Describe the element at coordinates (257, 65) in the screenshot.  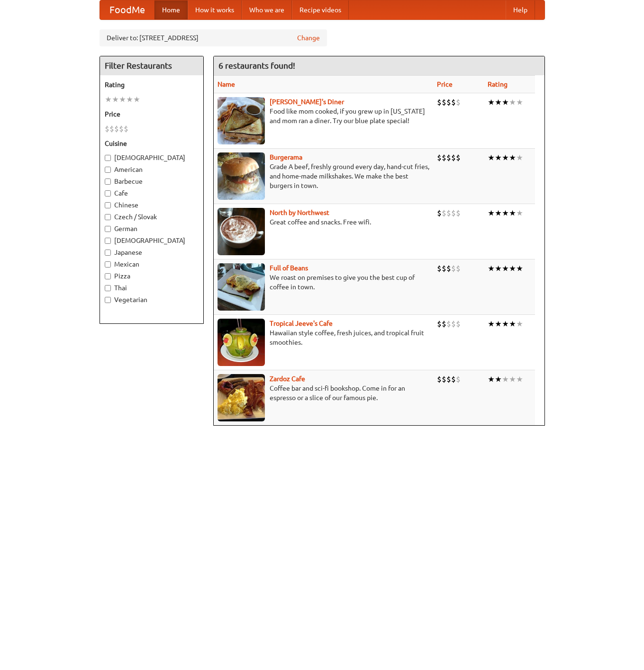
I see `ng-pluralize: 6 restaurants found!` at that location.